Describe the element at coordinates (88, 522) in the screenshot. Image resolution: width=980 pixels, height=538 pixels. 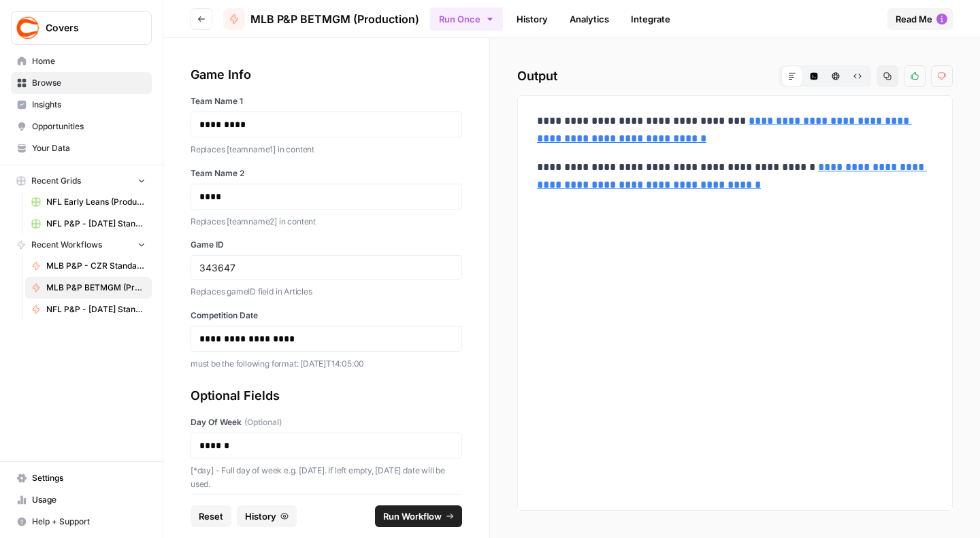
I see `span: Help + Support` at that location.